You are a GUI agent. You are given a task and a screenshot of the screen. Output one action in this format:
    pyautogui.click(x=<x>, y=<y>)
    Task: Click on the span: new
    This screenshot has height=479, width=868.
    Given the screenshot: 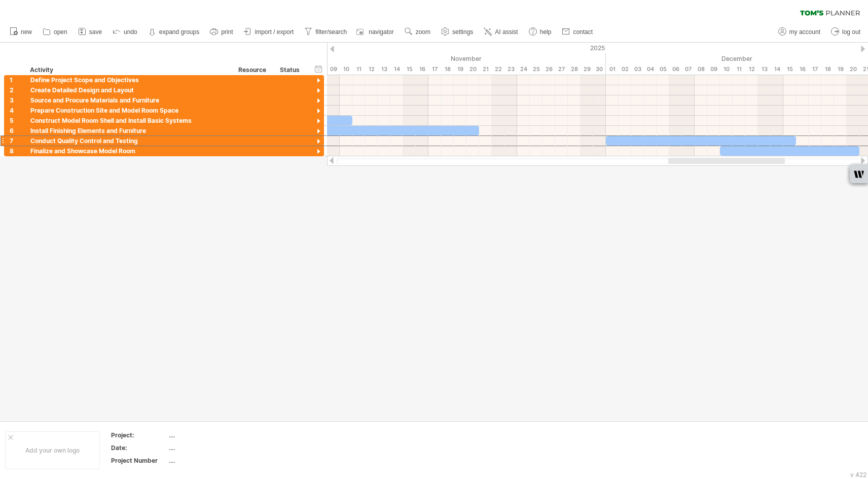 What is the action you would take?
    pyautogui.click(x=26, y=32)
    